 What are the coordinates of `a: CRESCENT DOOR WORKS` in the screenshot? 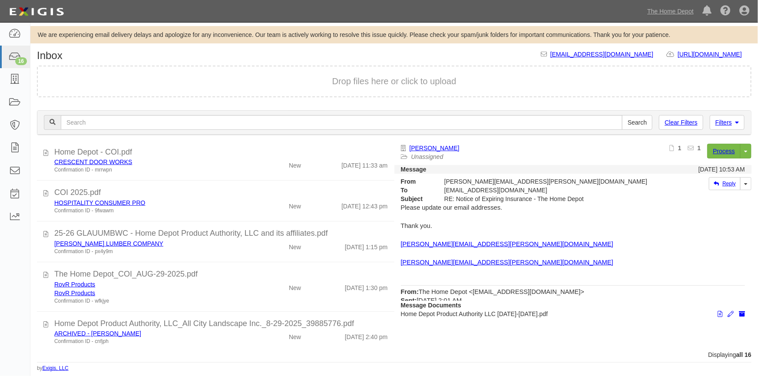 It's located at (93, 162).